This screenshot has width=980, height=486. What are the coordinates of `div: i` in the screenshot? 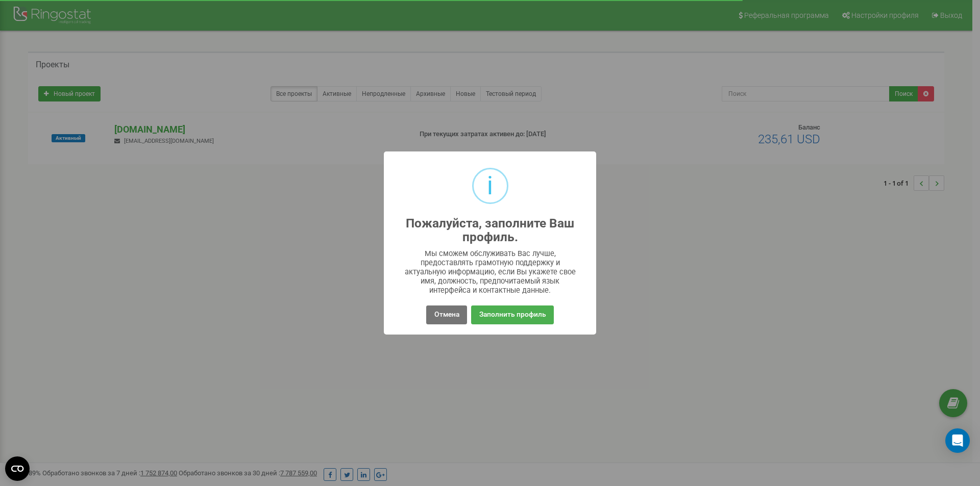 It's located at (490, 185).